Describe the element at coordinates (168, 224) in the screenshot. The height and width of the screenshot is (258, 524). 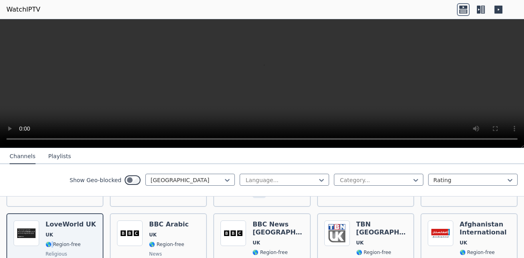
I see `h6: BBC Arabic` at that location.